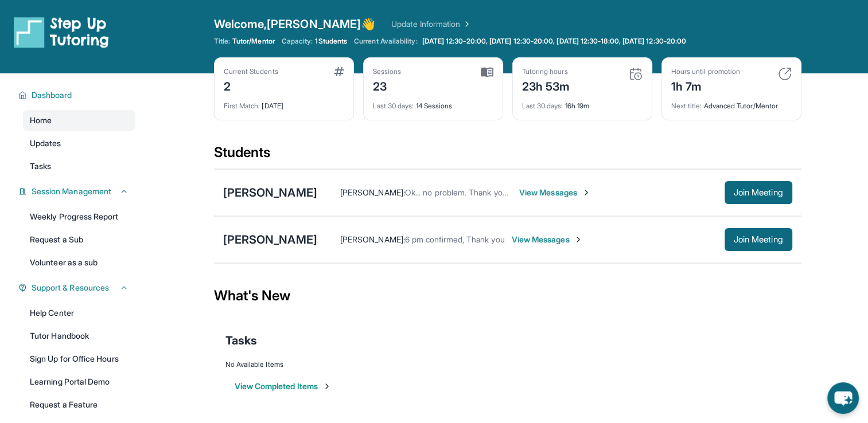 This screenshot has height=423, width=868. Describe the element at coordinates (242, 105) in the screenshot. I see `span: First Match :` at that location.